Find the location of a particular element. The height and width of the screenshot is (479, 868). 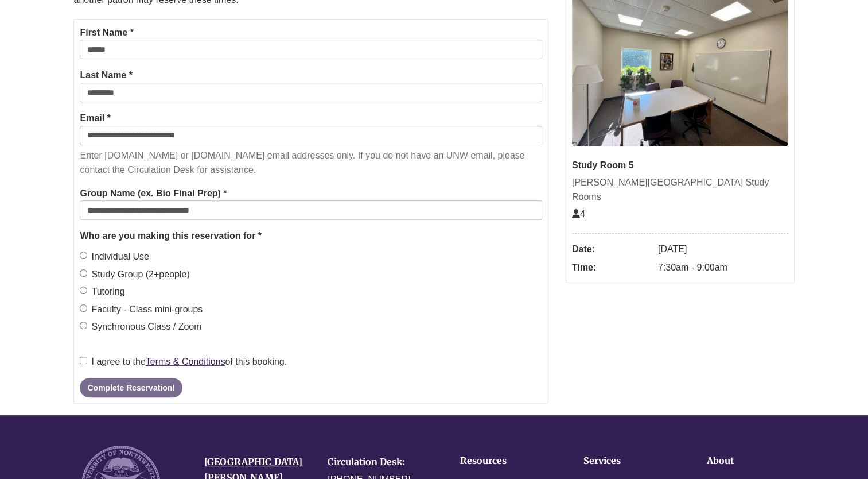

h4: About is located at coordinates (751, 461).